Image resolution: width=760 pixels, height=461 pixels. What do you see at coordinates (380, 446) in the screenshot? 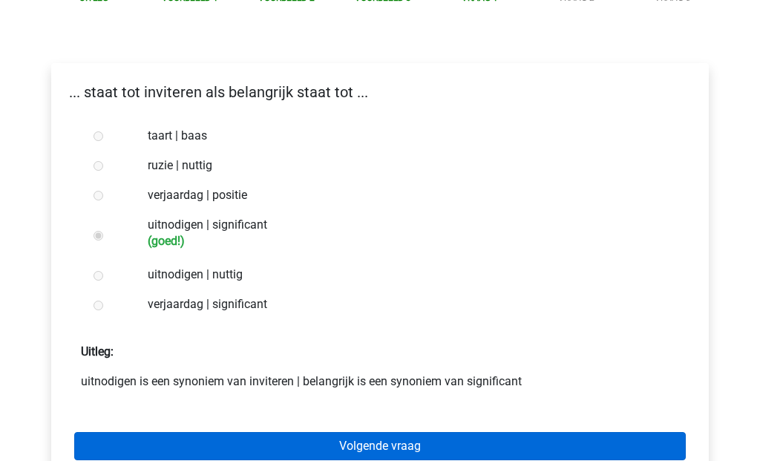
I see `a: Volgende vraag` at bounding box center [380, 446].